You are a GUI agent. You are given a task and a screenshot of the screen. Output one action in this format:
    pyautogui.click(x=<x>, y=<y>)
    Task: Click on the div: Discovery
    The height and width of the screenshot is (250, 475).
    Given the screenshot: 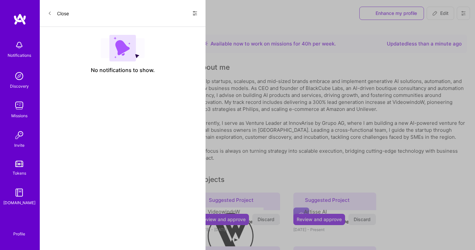 What is the action you would take?
    pyautogui.click(x=19, y=86)
    